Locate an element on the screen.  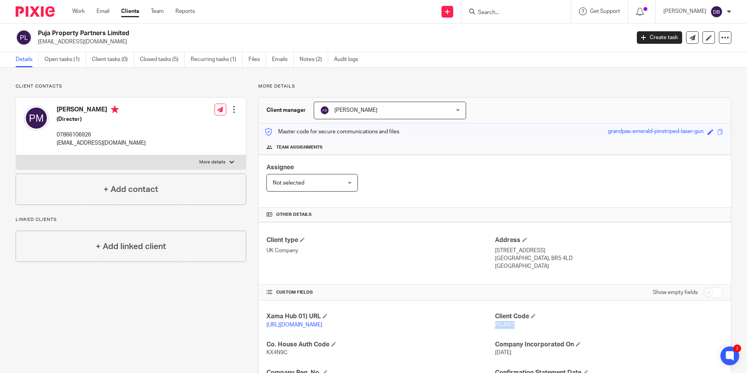
a: Recurring tasks (1) is located at coordinates (216, 59).